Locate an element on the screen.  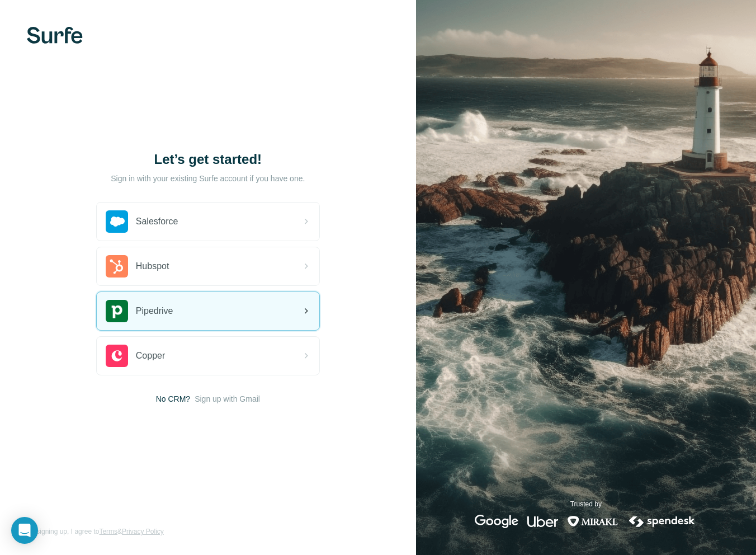
h1: Let’s get started! is located at coordinates (208, 159).